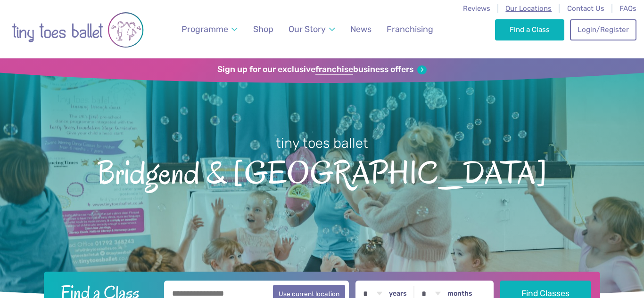 This screenshot has width=644, height=298. I want to click on label: months, so click(460, 294).